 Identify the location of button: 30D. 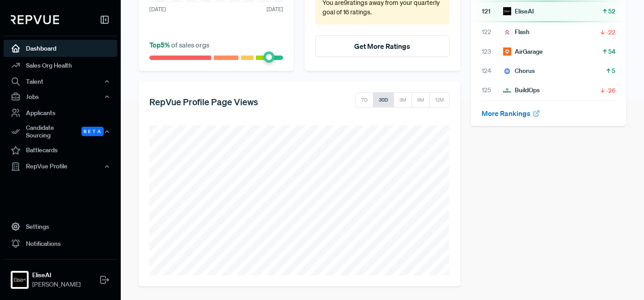
(384, 100).